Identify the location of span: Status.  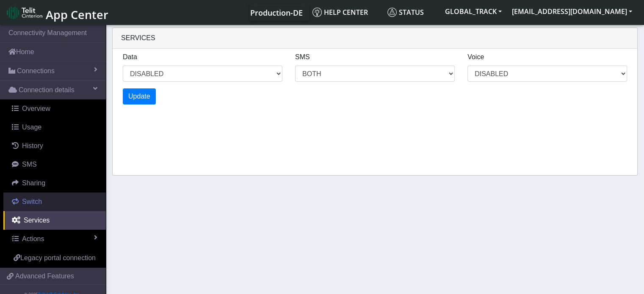
(405, 12).